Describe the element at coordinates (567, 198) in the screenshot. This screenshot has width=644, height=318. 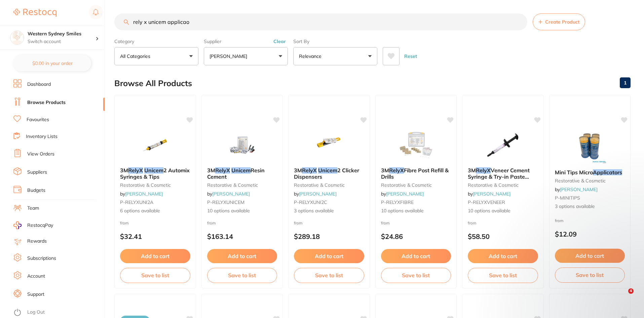
I see `span: P-MINITIPS` at that location.